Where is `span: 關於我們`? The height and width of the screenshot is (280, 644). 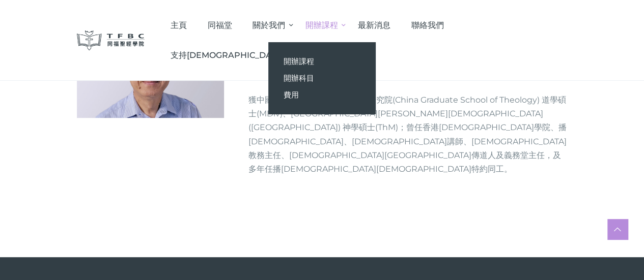
span: 關於我們 is located at coordinates (269, 25).